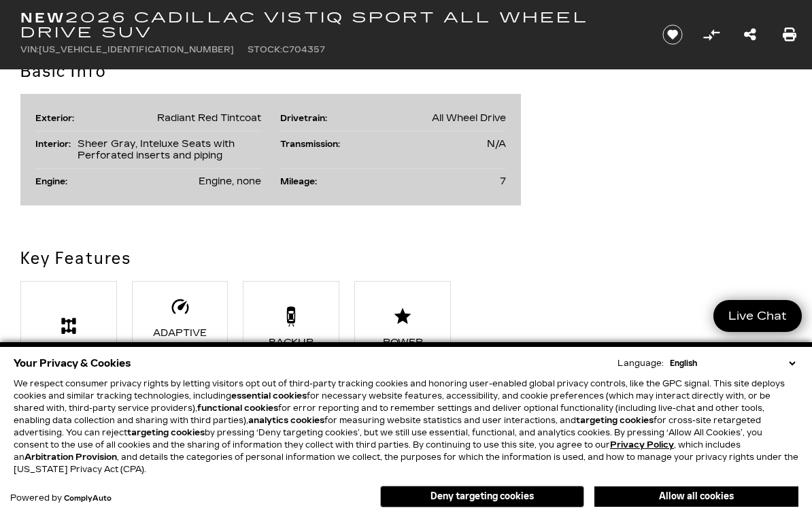 The height and width of the screenshot is (517, 812). I want to click on h1: 2026 Cadillac VISTIQ Sport All Wheel Drive SUV, so click(329, 26).